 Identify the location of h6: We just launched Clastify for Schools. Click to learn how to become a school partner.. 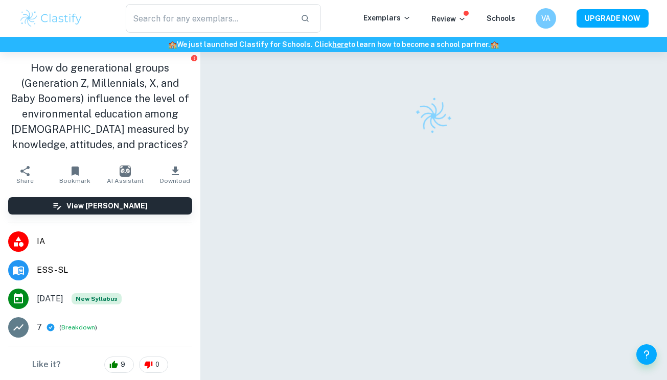
(333, 44).